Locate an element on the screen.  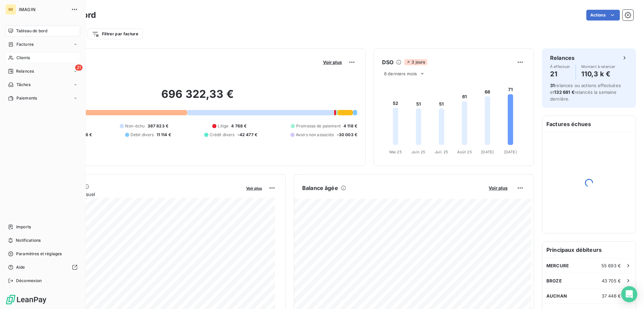
span: Paramètres et réglages is located at coordinates (39, 254).